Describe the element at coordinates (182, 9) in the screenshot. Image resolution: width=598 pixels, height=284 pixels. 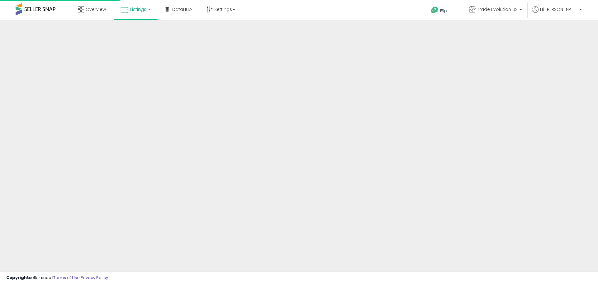
I see `span: DataHub` at that location.